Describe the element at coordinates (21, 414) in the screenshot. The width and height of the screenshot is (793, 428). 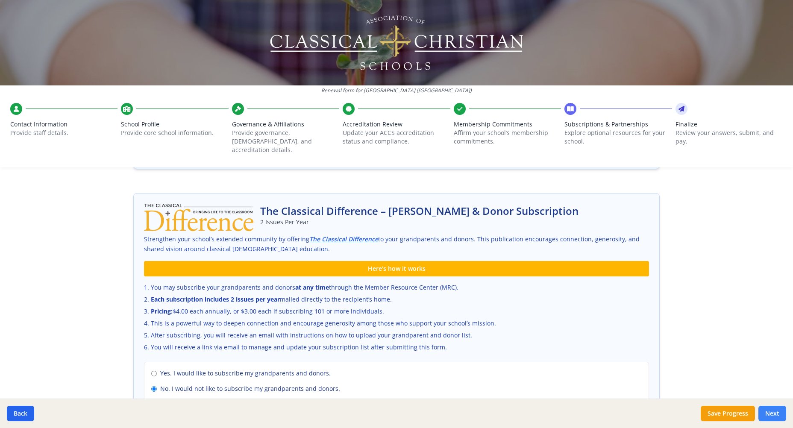
I see `button: Back` at that location.